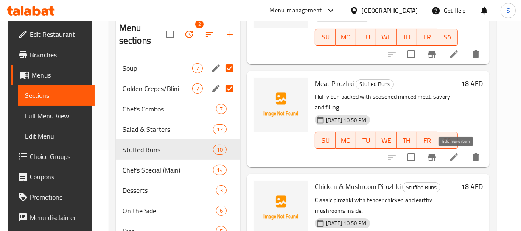 The width and height of the screenshot is (521, 231). I want to click on a: Edit Menu, so click(56, 136).